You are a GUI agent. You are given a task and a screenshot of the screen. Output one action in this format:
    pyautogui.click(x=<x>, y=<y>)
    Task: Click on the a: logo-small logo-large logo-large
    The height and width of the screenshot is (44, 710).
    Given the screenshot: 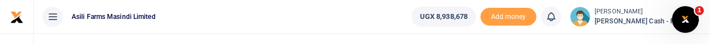 What is the action you would take?
    pyautogui.click(x=17, y=16)
    